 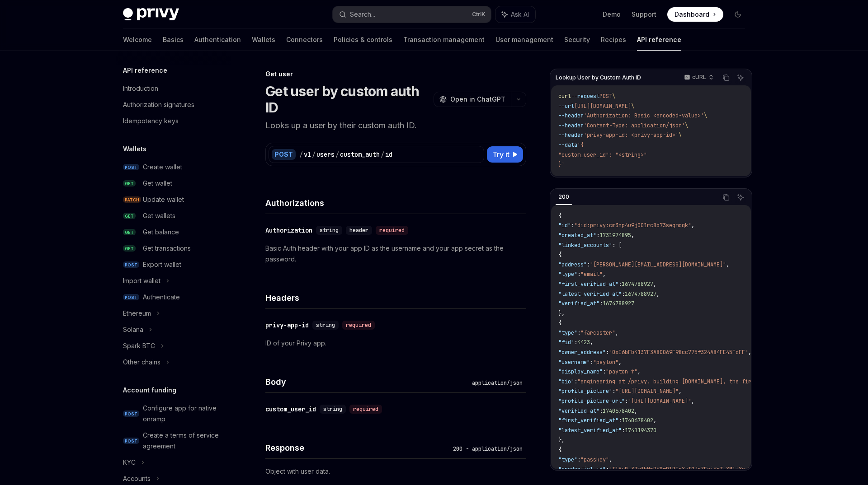 I want to click on a: User management, so click(x=524, y=40).